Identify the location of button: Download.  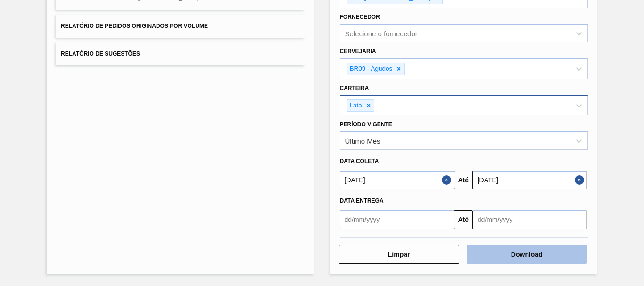
(526, 254).